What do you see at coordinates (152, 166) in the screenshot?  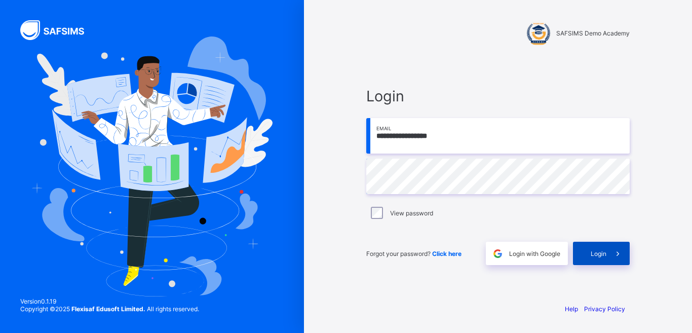 I see `img: Hero Image` at bounding box center [152, 166].